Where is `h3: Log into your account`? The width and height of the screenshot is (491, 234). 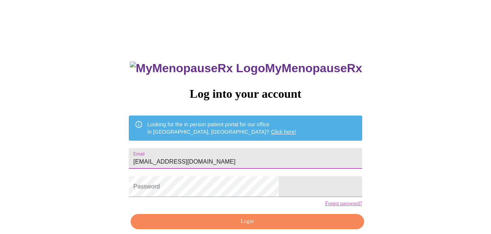
h3: Log into your account is located at coordinates (245, 94).